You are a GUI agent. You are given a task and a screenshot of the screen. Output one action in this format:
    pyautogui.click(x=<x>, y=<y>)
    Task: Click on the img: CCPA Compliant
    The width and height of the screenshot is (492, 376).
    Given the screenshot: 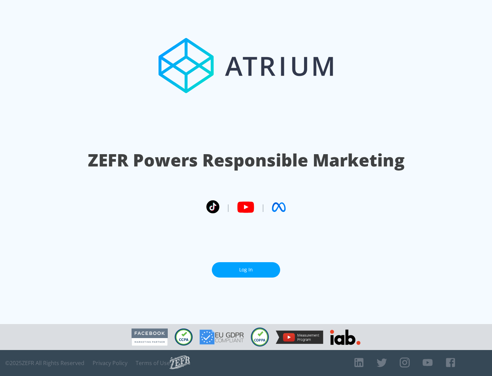 What is the action you would take?
    pyautogui.click(x=183, y=337)
    